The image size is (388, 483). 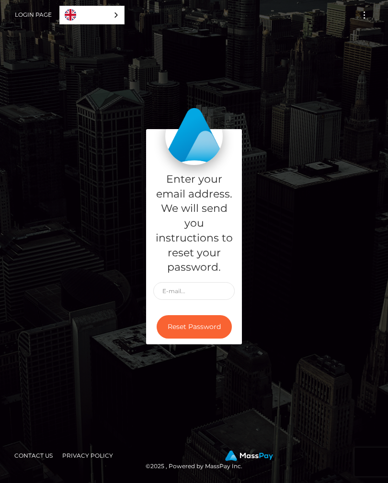 I want to click on img: MassPay Login, so click(x=194, y=136).